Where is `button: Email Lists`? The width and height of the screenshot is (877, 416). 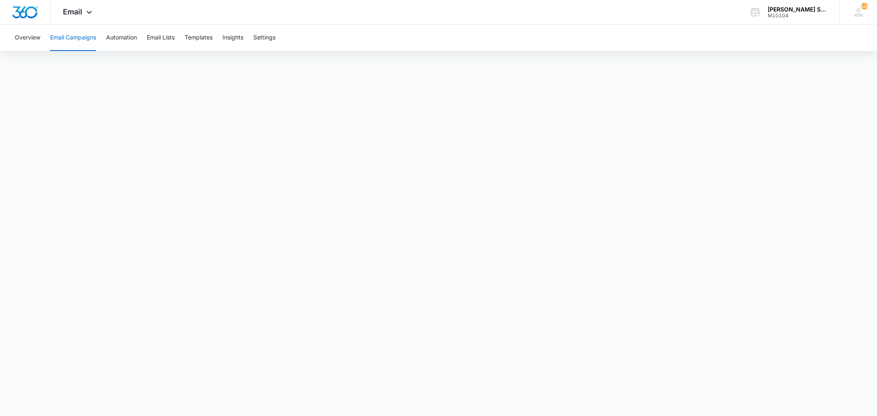
button: Email Lists is located at coordinates (161, 38).